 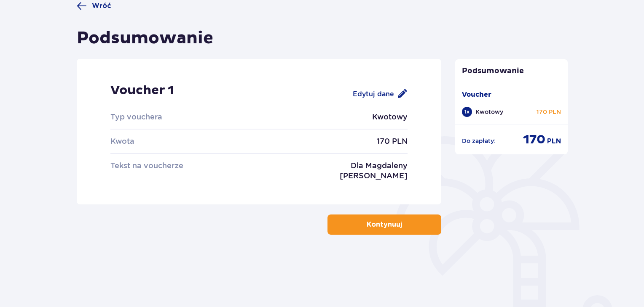 What do you see at coordinates (534, 139) in the screenshot?
I see `p: 170` at bounding box center [534, 139].